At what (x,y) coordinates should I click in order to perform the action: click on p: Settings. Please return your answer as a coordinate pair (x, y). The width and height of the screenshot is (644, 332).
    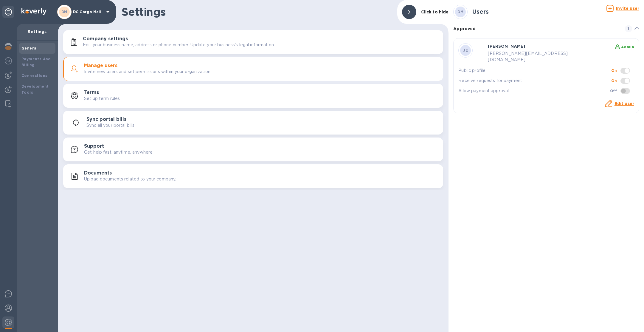
    Looking at the image, I should click on (38, 32).